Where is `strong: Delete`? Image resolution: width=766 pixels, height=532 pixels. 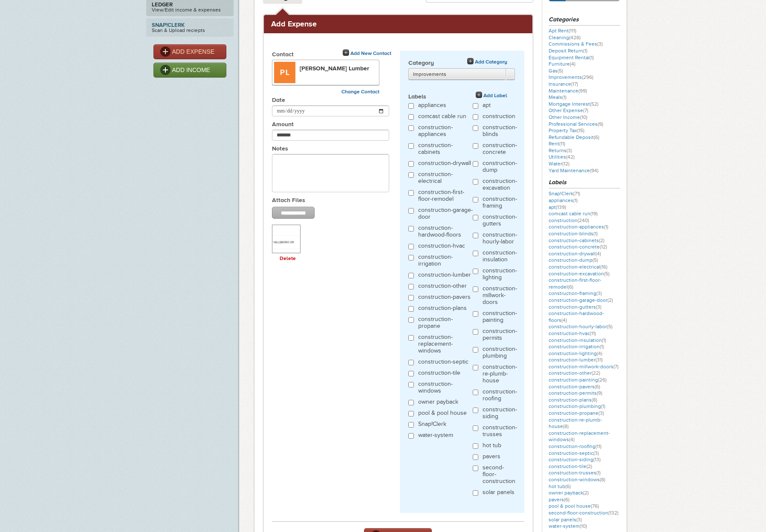
strong: Delete is located at coordinates (290, 258).